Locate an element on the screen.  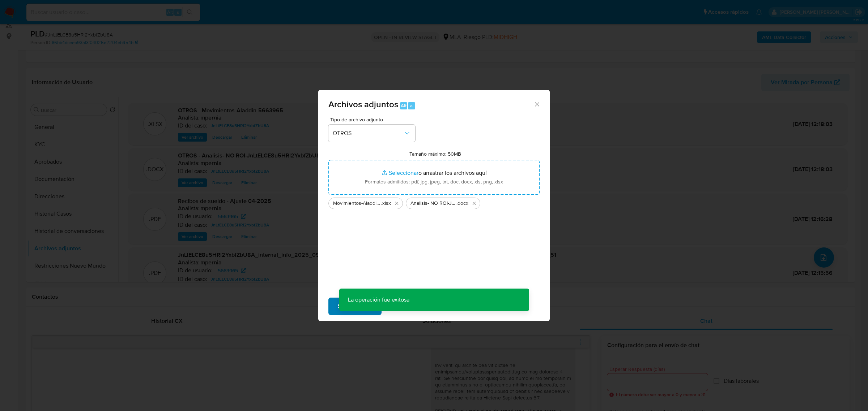
button: Subir archivo is located at coordinates (355, 306).